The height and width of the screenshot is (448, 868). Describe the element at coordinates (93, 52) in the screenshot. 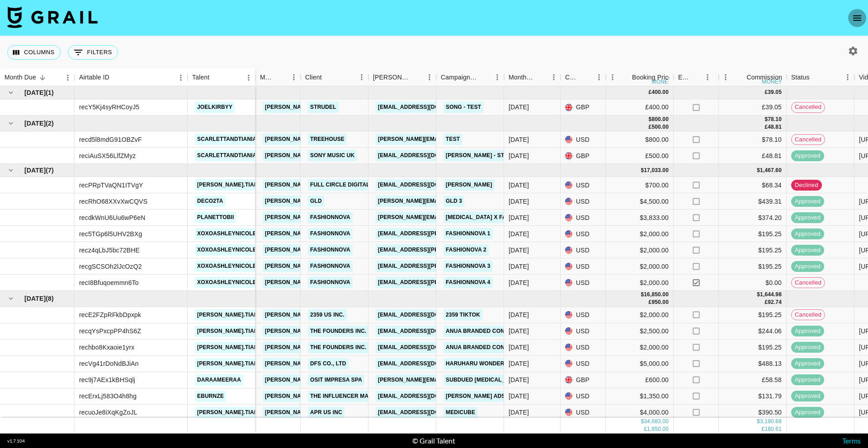

I see `button: Show filters` at that location.